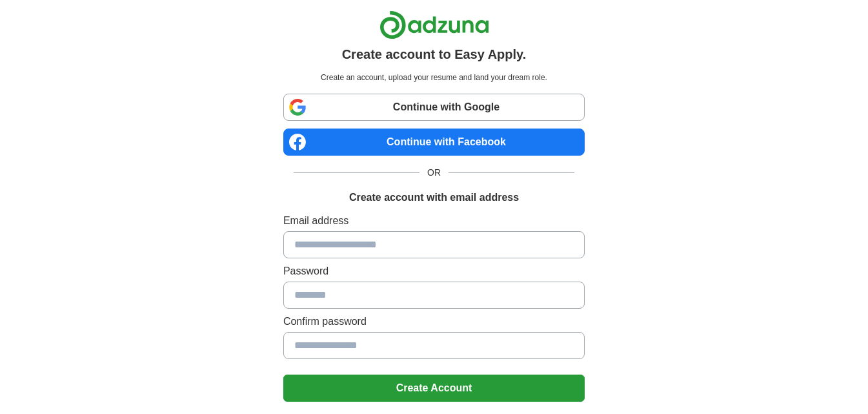  I want to click on button: Create Account, so click(433, 388).